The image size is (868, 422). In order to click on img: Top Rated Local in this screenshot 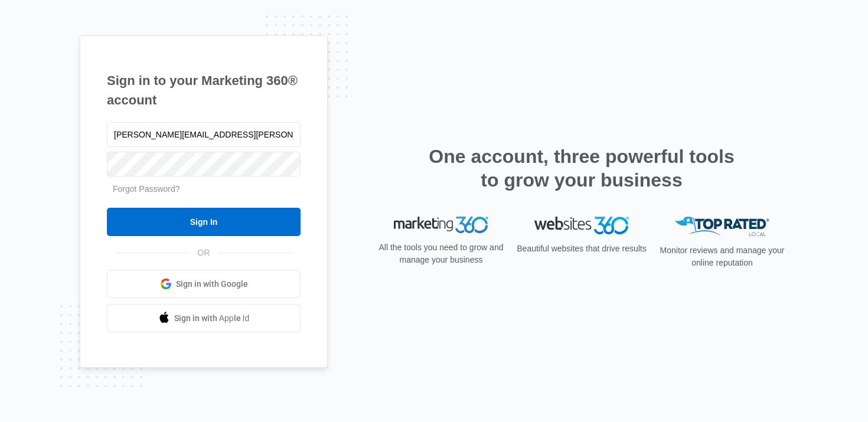, I will do `click(722, 225)`.